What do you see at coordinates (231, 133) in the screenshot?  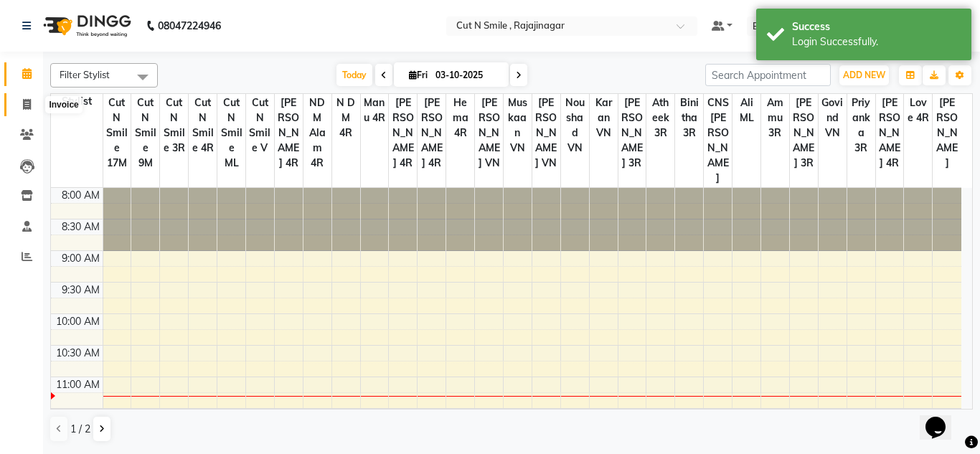 I see `span: Cut N Smile ML` at bounding box center [231, 133].